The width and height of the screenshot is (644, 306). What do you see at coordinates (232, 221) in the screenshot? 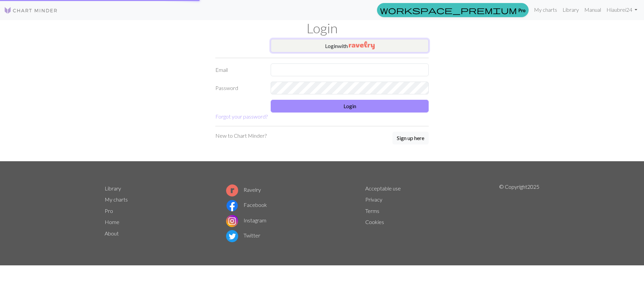
I see `img: Instagram logo` at bounding box center [232, 221].